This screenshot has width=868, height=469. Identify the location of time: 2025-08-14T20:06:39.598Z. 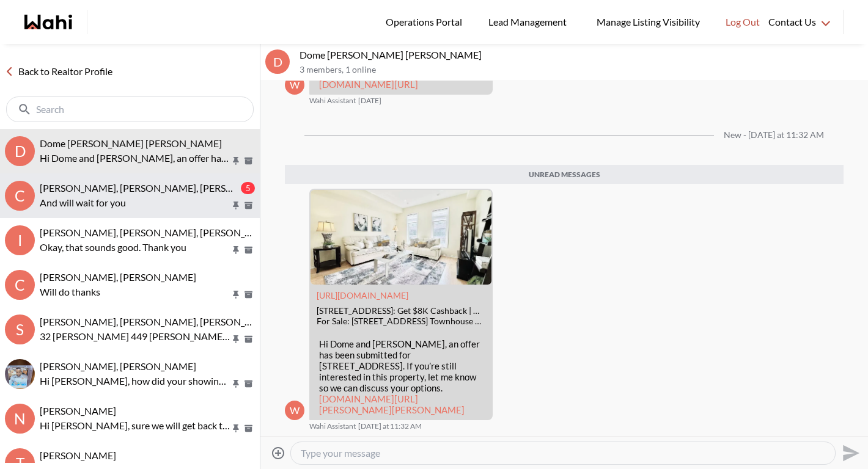
(369, 101).